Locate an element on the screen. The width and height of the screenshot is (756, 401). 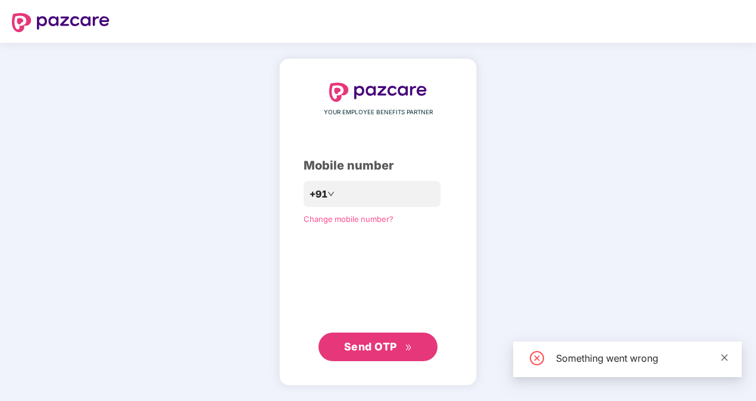
button: Send OTPdouble-right is located at coordinates (378, 347).